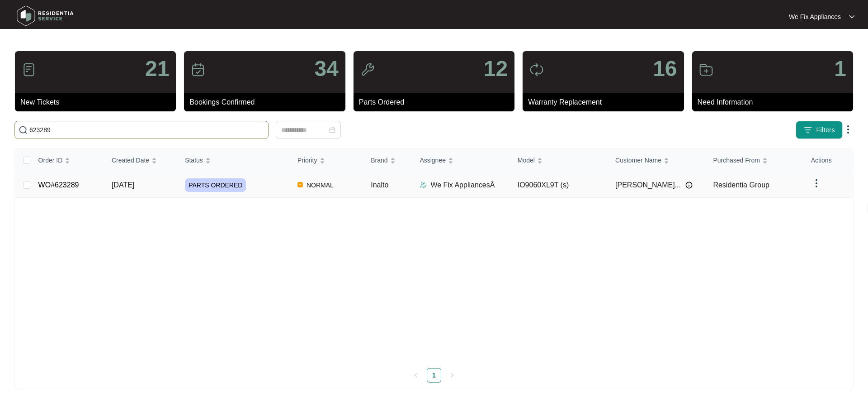  What do you see at coordinates (68, 160) in the screenshot?
I see `th: Order ID` at bounding box center [68, 160].